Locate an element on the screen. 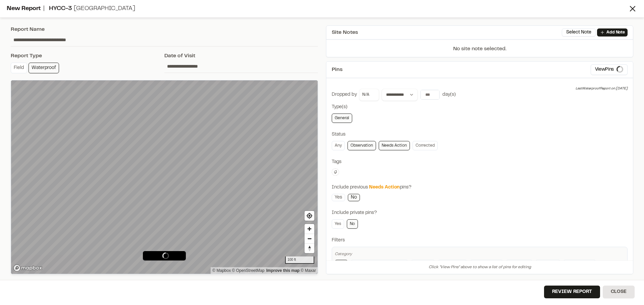 This screenshot has height=305, width=644. div: Tags is located at coordinates (479, 162).